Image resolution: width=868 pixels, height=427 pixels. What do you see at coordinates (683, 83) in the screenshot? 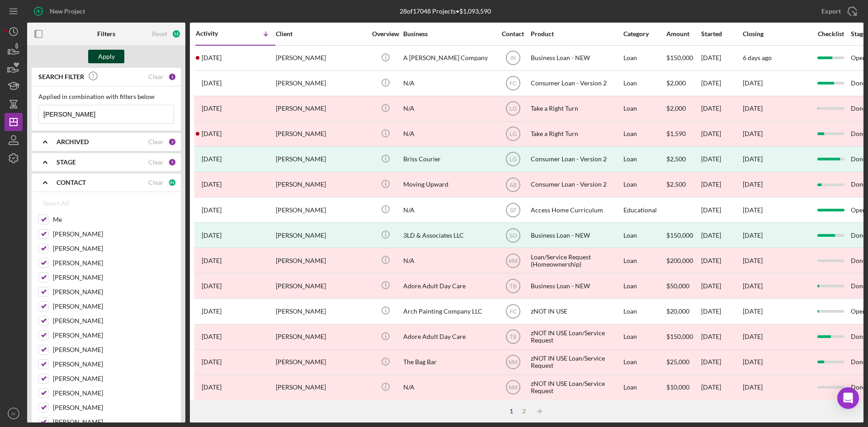
I see `div: $2,000` at bounding box center [683, 83].